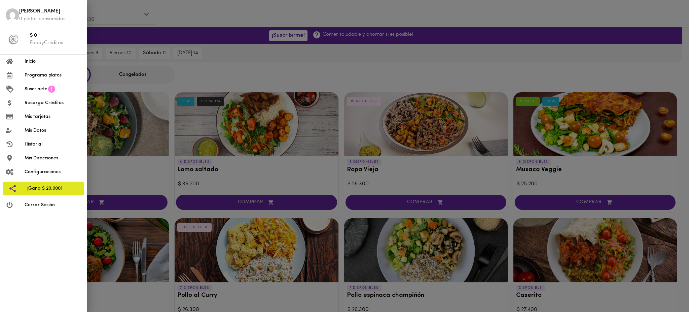 The width and height of the screenshot is (689, 312). I want to click on span: Historial, so click(53, 144).